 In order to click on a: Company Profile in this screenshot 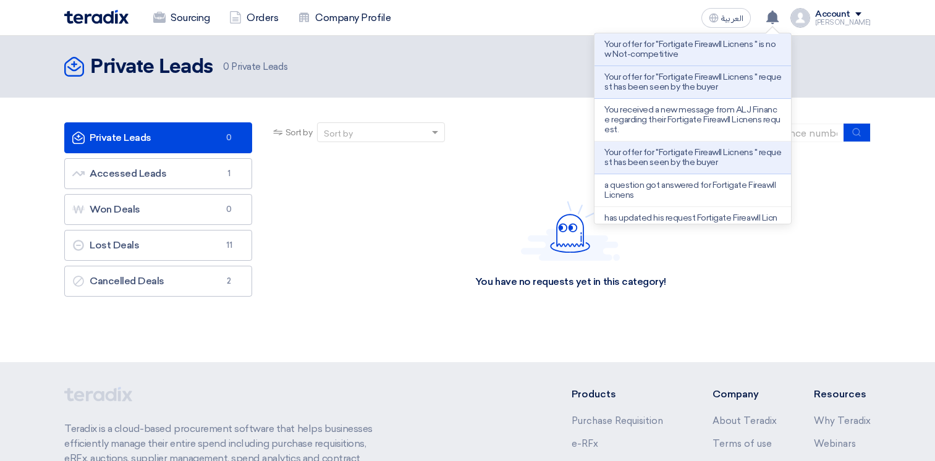, I will do `click(344, 18)`.